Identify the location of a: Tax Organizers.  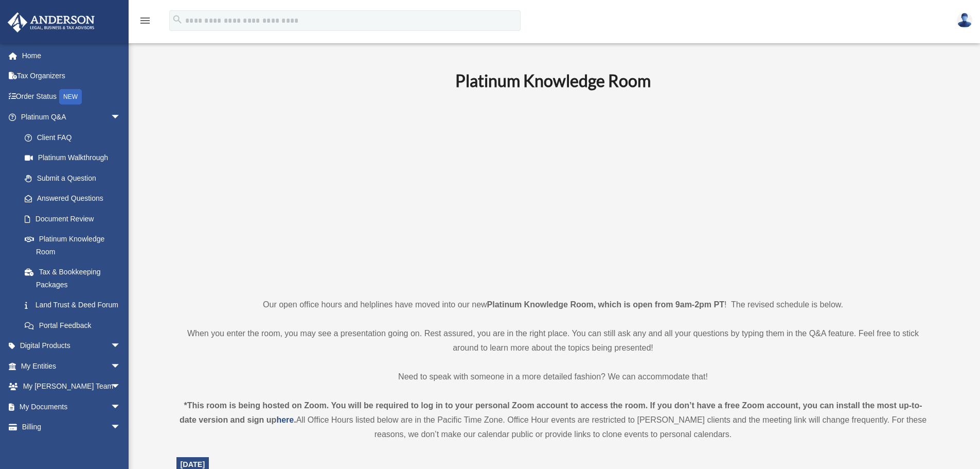
(72, 76).